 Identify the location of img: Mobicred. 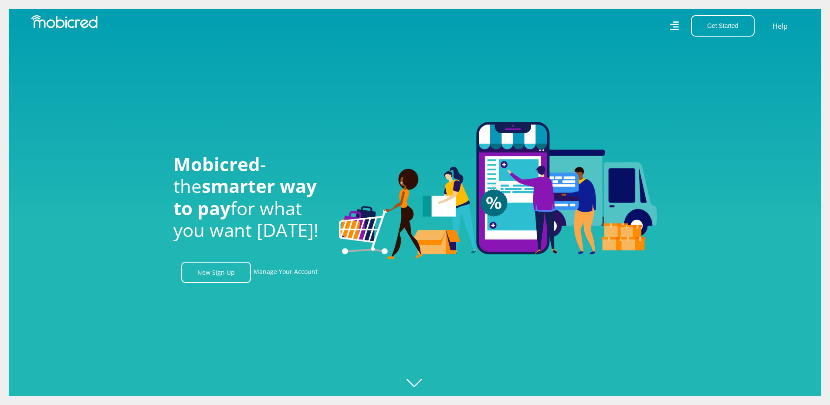
(64, 22).